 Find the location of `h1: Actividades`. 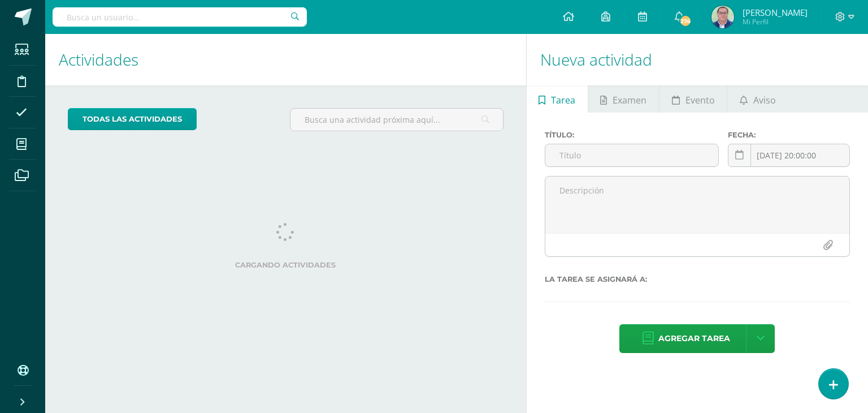

h1: Actividades is located at coordinates (285, 60).